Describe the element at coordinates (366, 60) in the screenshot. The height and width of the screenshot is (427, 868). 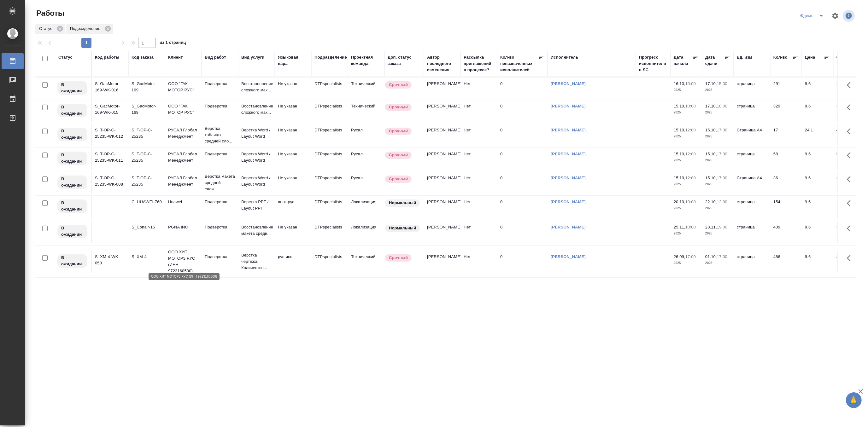
I see `div: Проектная команда` at that location.